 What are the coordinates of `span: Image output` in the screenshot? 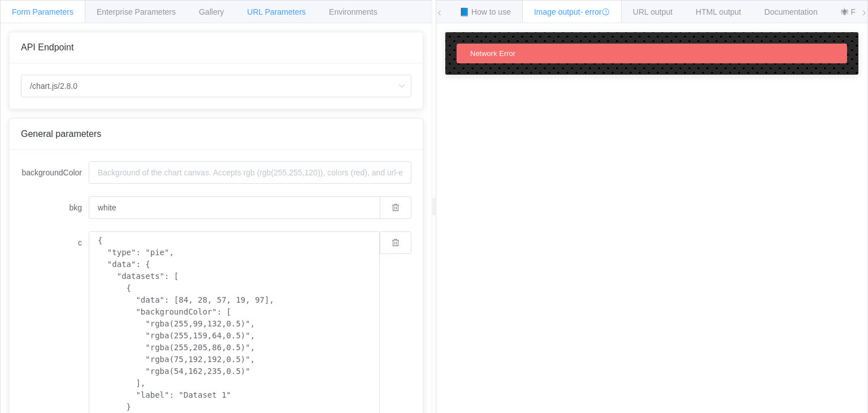 It's located at (572, 12).